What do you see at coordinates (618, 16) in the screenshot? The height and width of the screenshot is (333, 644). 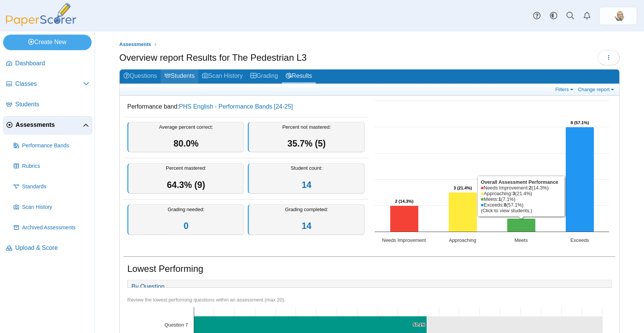 I see `img: ps.zKYLFpFWctilUouI` at bounding box center [618, 16].